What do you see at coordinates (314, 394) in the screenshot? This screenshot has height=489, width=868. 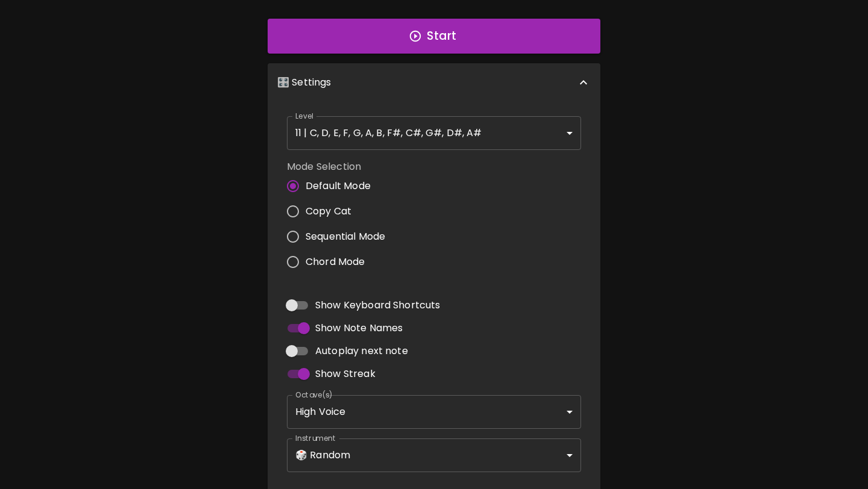 I see `label: Octave(s)` at bounding box center [314, 394].